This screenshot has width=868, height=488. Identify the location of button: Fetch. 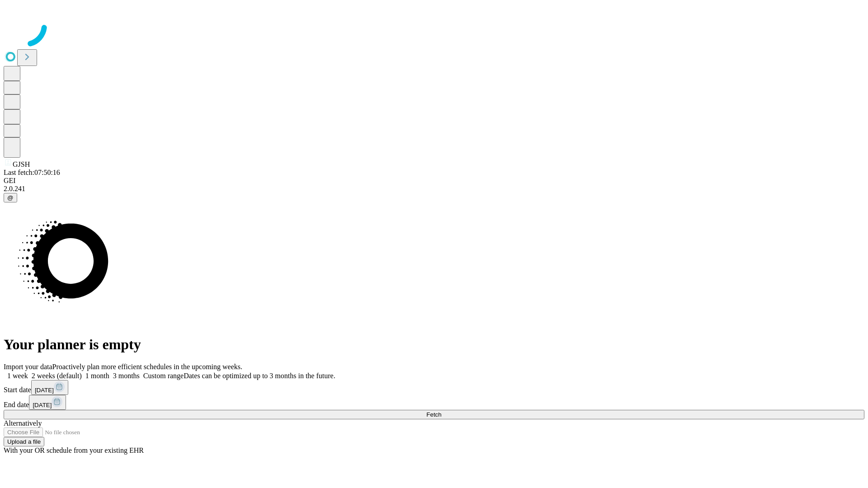
(434, 415).